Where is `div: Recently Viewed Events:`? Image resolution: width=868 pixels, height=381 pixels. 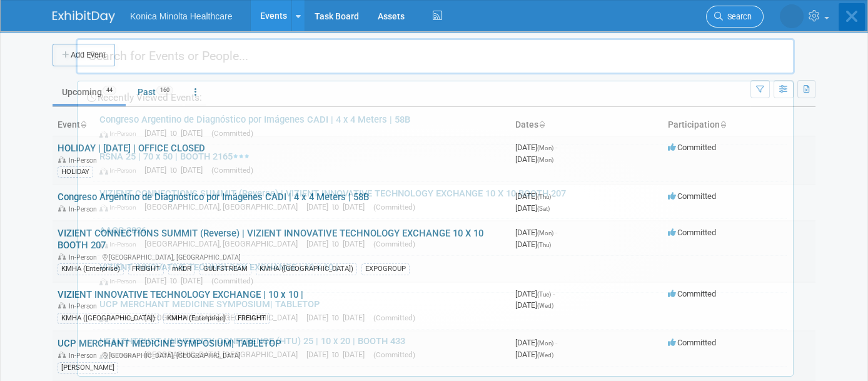
div: Recently Viewed Events: is located at coordinates (435, 94).